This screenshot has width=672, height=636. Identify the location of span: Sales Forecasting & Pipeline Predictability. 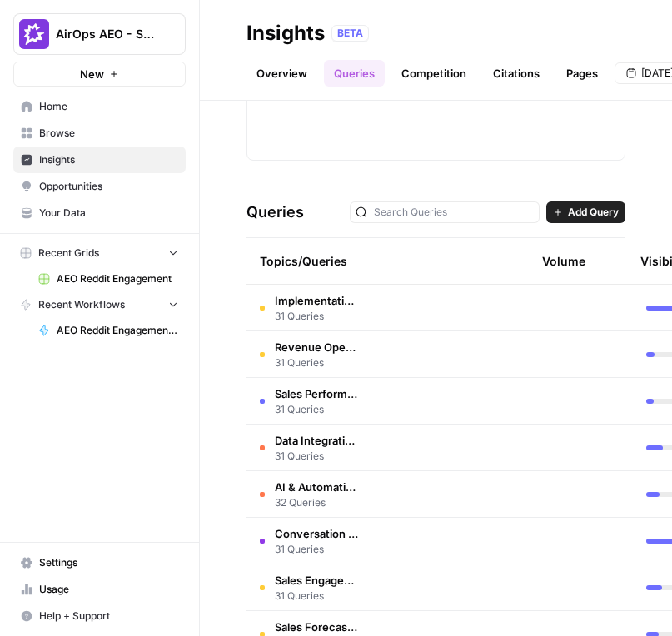
(316, 627).